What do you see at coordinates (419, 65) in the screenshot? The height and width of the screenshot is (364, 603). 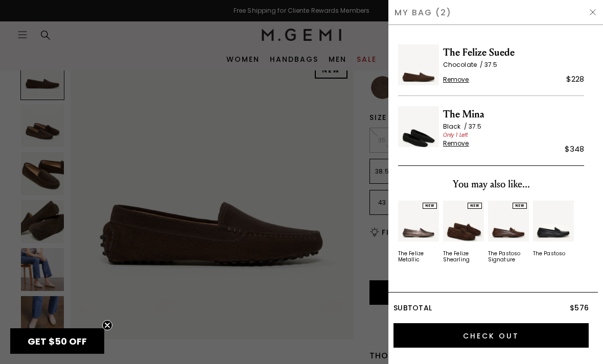 I see `img: The Felize Suede` at bounding box center [419, 65].